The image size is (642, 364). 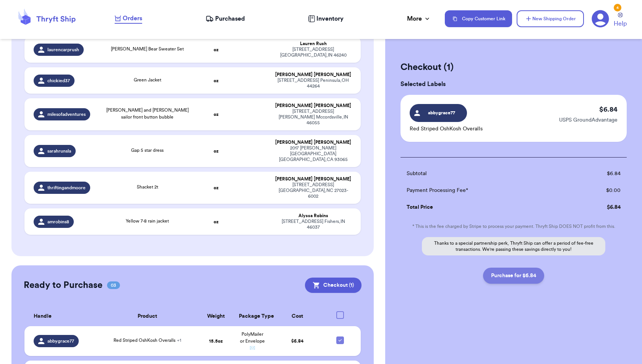 What do you see at coordinates (63, 285) in the screenshot?
I see `h2: Ready to Purchase` at bounding box center [63, 285].